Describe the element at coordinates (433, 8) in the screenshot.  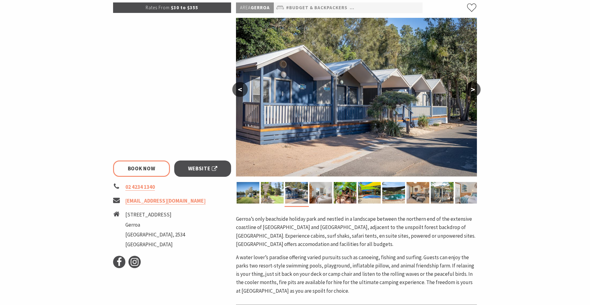
I see `a: #Cottages` at that location.